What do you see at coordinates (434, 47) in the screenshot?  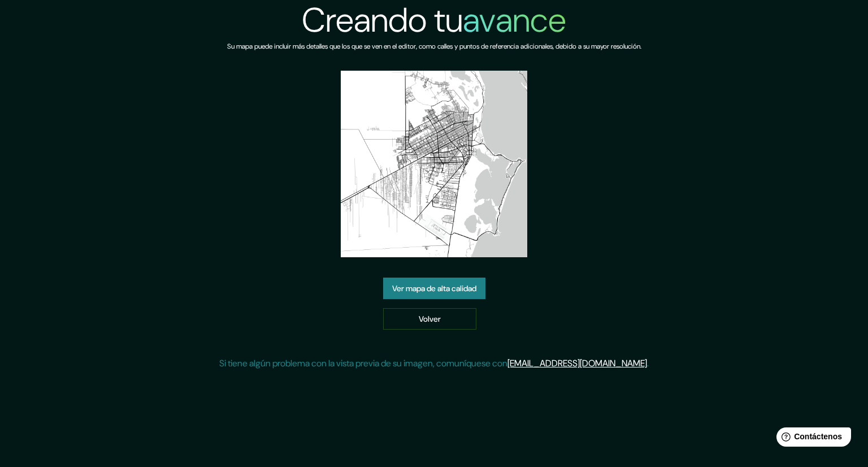 I see `font: Su mapa puede incluir más detalles que los que se ven en el editor, como calles y puntos de refer...` at bounding box center [434, 47].